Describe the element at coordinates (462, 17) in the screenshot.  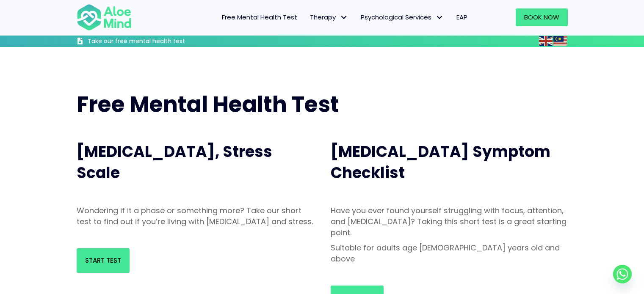
I see `span: EAP` at that location.